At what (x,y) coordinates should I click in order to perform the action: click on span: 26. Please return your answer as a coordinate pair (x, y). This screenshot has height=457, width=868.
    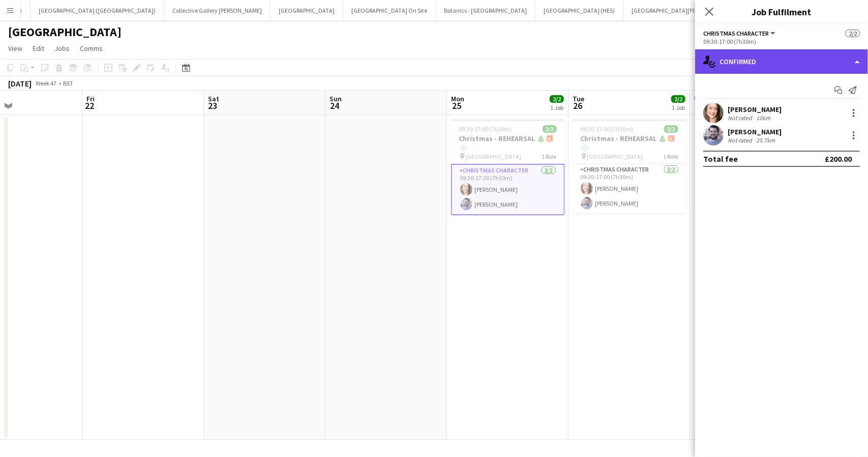
    Looking at the image, I should click on (578, 105).